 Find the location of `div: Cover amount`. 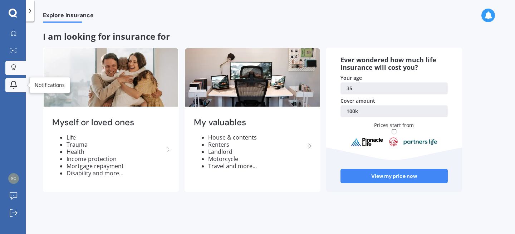

div: Cover amount is located at coordinates (394, 101).